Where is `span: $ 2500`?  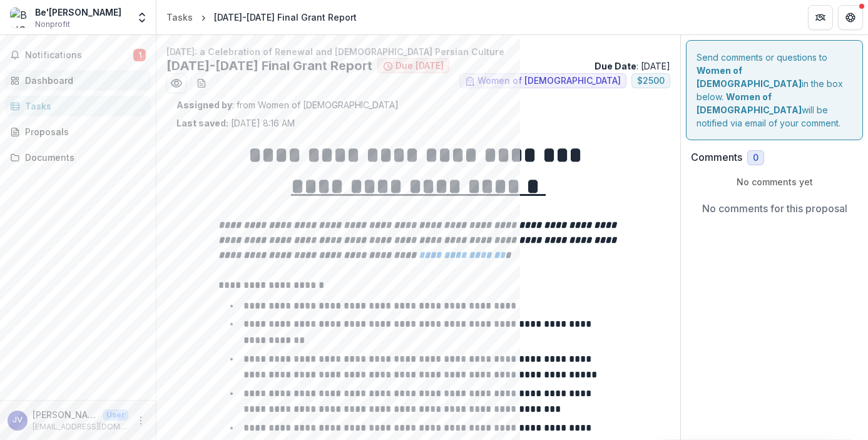 span: $ 2500 is located at coordinates (651, 81).